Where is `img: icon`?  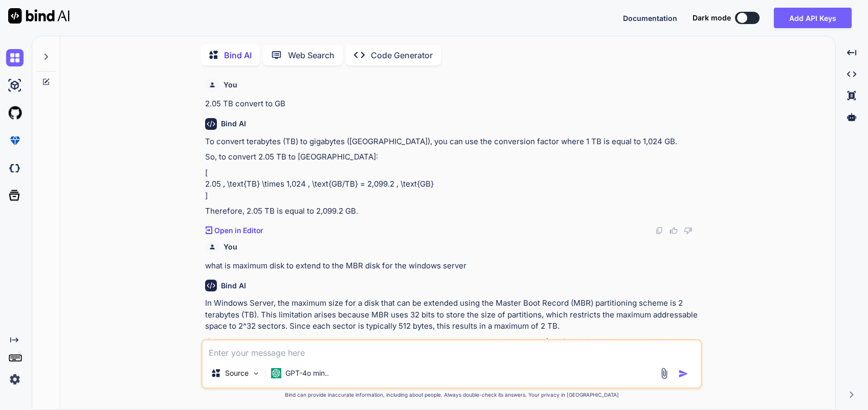 img: icon is located at coordinates (683, 374).